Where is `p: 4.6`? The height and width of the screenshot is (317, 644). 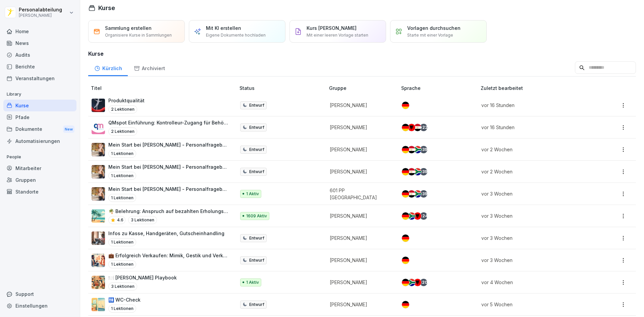 p: 4.6 is located at coordinates (120, 220).